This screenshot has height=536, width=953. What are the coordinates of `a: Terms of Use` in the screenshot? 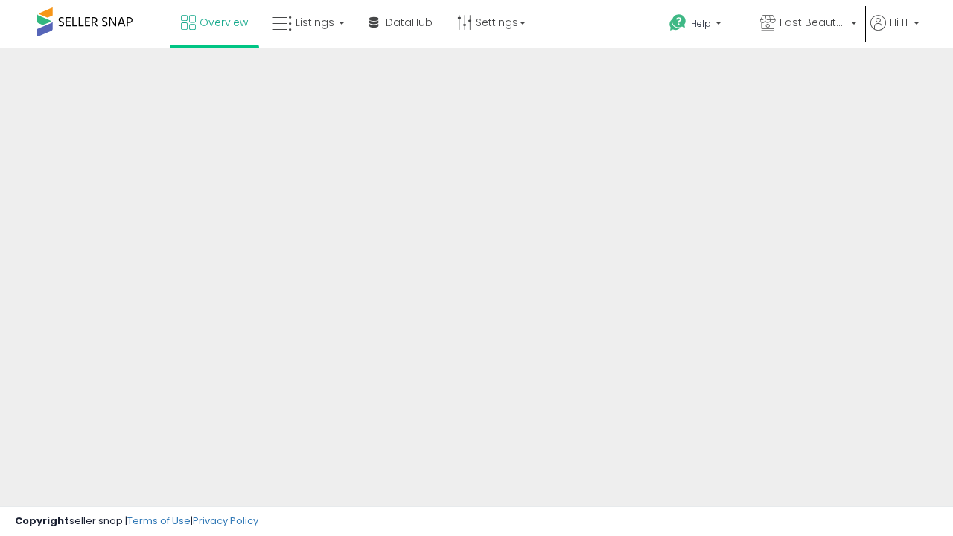 It's located at (159, 520).